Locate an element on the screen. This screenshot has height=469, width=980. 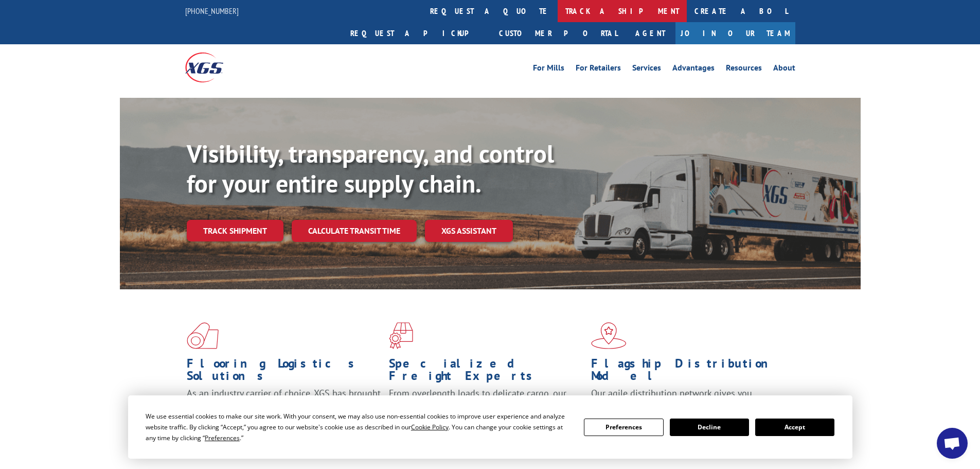
h1: Flagship Distribution Model is located at coordinates (688, 372).